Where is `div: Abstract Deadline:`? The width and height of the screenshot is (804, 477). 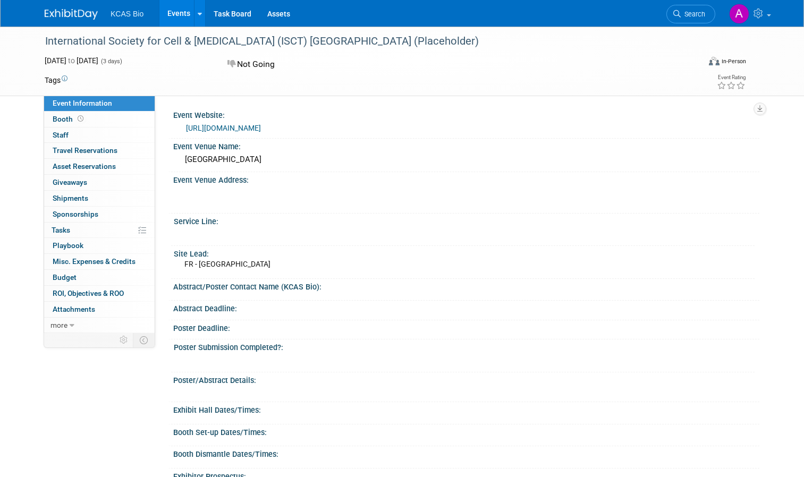
div: Abstract Deadline: is located at coordinates (466, 307).